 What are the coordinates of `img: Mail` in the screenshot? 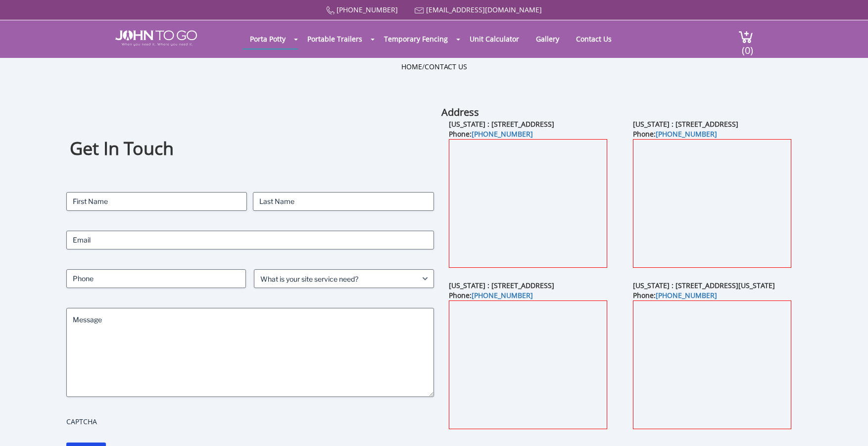 It's located at (419, 10).